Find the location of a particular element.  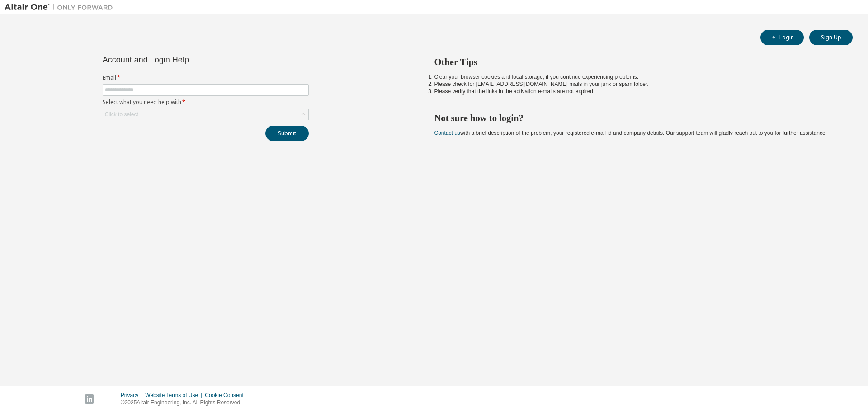

button: Login is located at coordinates (782, 37).